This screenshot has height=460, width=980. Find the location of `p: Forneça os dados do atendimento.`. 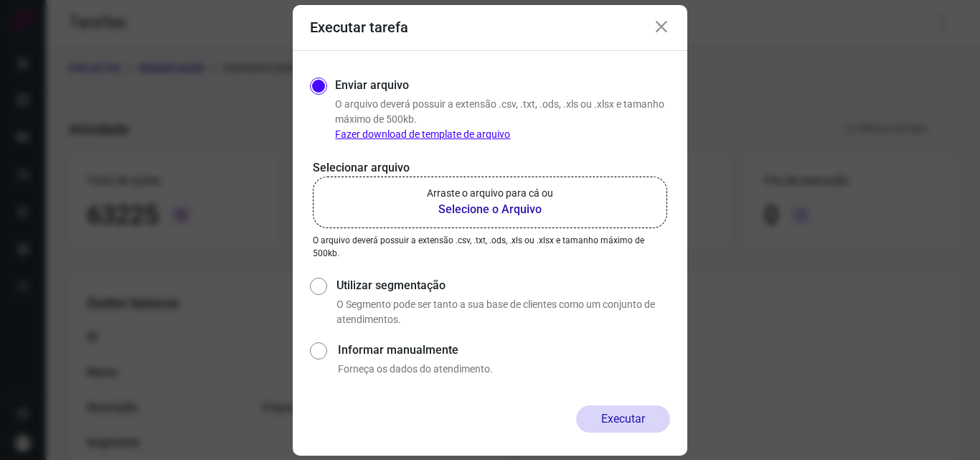

p: Forneça os dados do atendimento. is located at coordinates (503, 368).